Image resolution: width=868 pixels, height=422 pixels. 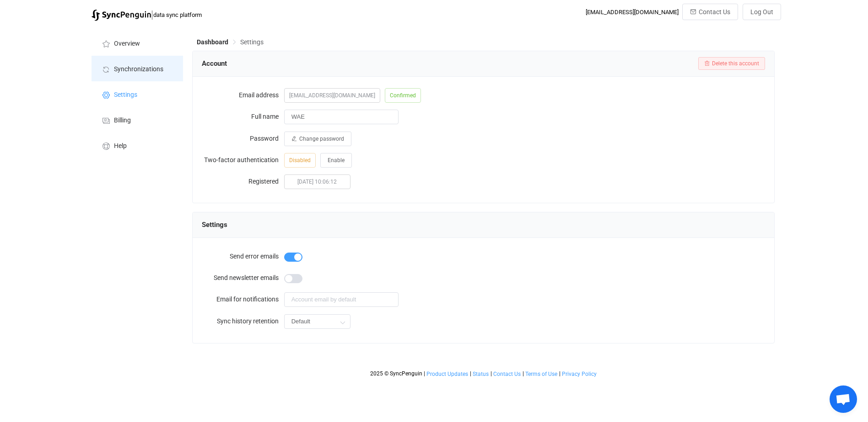 I want to click on button: Contact Us, so click(x=710, y=12).